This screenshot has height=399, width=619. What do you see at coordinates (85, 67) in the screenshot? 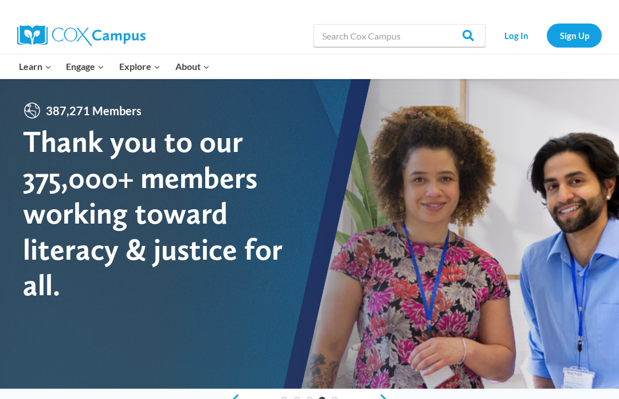
I see `button: Child menu of Engage` at bounding box center [85, 67].